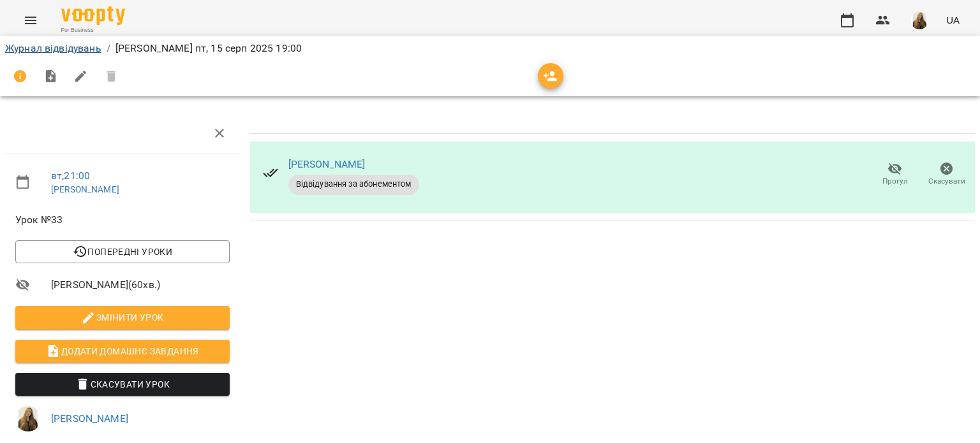 This screenshot has width=980, height=443. I want to click on nav: breadcrumb, so click(490, 48).